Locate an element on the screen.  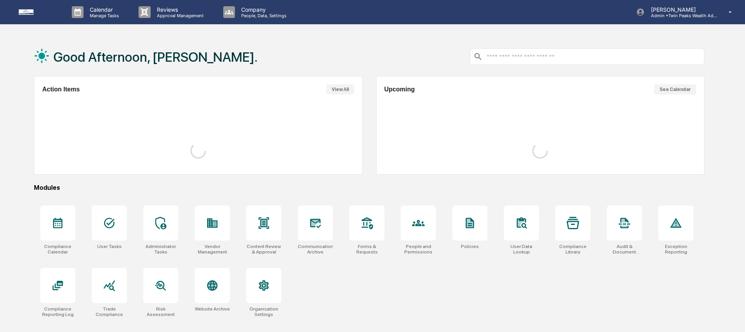
p: Manage Tasks is located at coordinates (103, 16).